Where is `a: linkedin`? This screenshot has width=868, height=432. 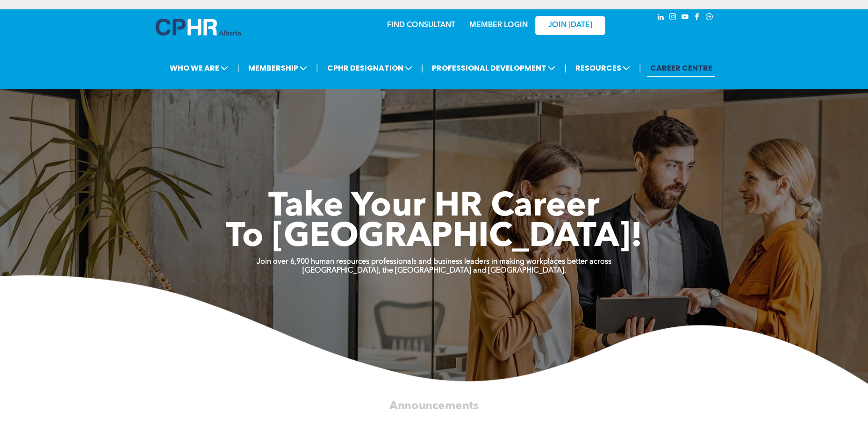
a: linkedin is located at coordinates (661, 18).